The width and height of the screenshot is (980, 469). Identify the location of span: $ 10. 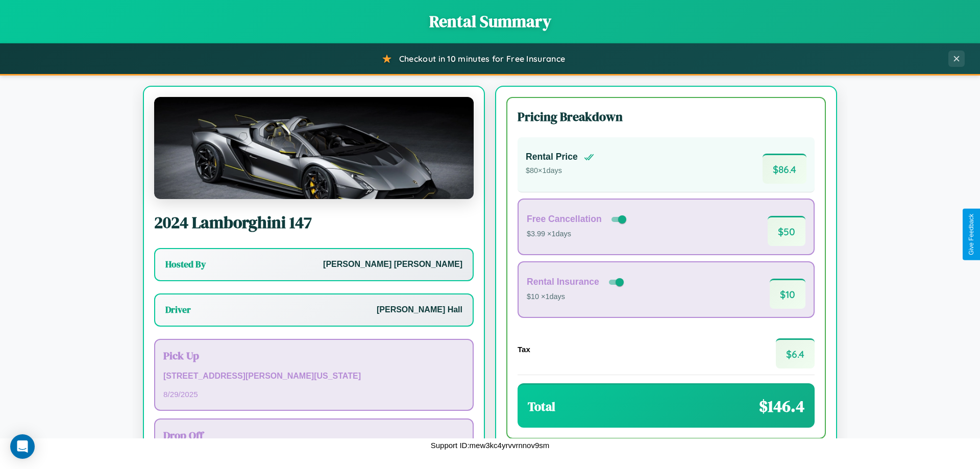
(787, 294).